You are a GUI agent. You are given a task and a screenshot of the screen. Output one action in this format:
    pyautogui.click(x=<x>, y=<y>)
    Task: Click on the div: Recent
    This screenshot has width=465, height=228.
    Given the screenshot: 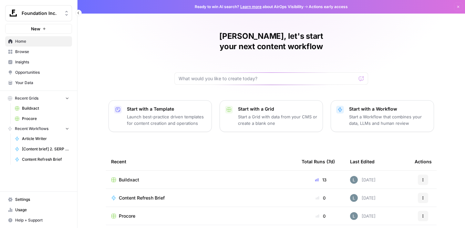 What is the action you would take?
    pyautogui.click(x=201, y=161)
    